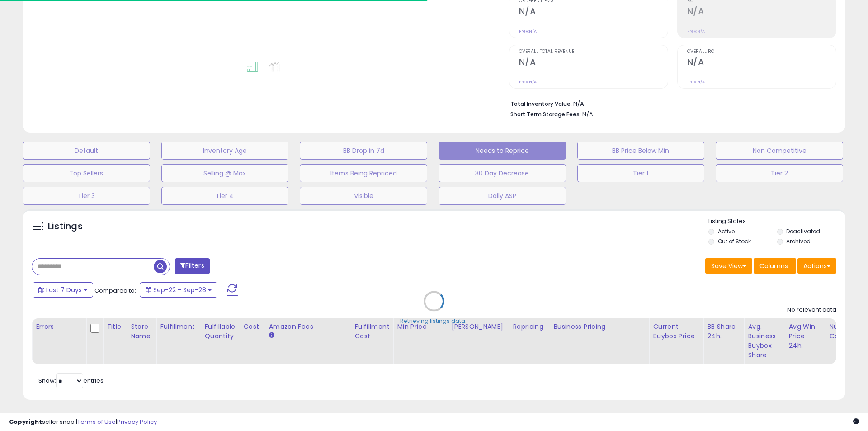  Describe the element at coordinates (670, 103) in the screenshot. I see `li: N/A` at that location.